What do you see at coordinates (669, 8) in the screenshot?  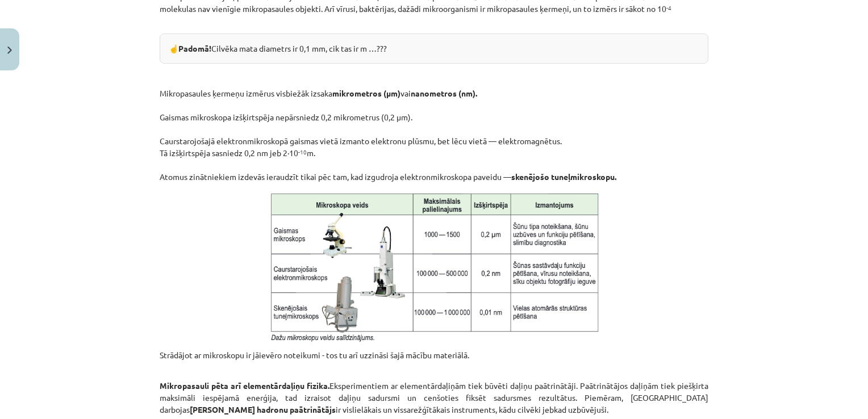 I see `sup: -4` at bounding box center [669, 8].